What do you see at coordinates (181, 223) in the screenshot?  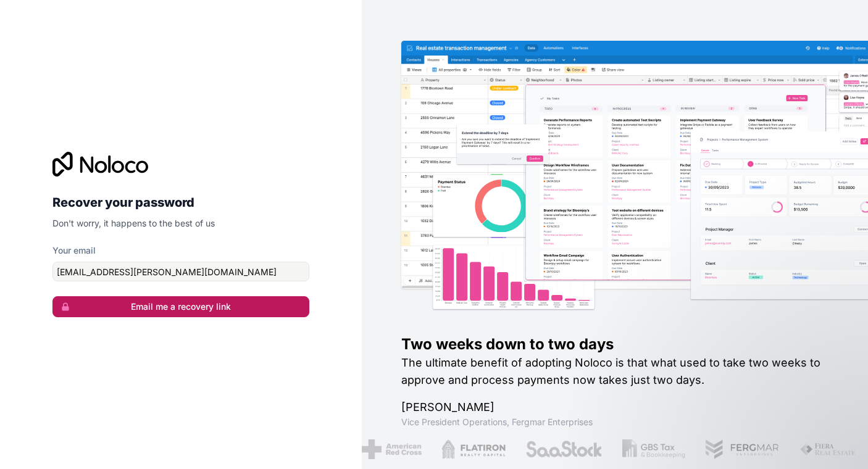 I see `p: Don't worry, it happens to the best of us` at bounding box center [181, 223].